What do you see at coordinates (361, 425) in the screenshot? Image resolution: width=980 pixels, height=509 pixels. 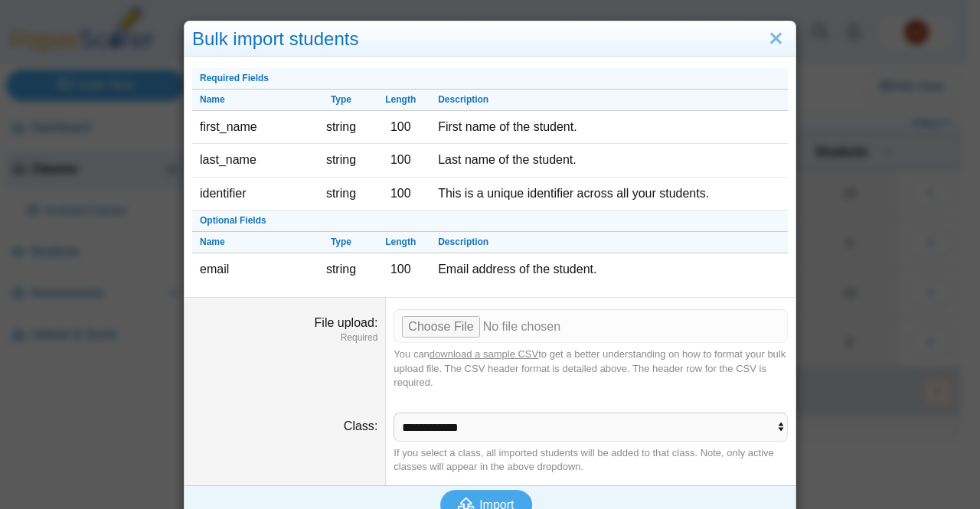 I see `label: Class` at bounding box center [361, 425].